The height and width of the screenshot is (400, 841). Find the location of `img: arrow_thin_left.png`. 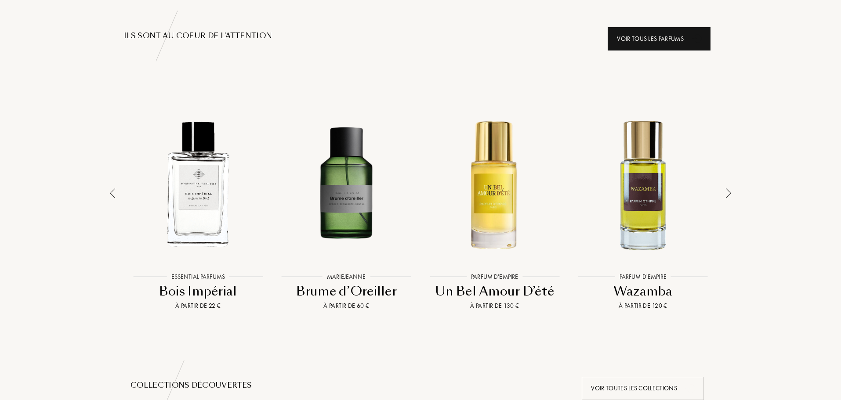

img: arrow_thin_left.png is located at coordinates (112, 193).